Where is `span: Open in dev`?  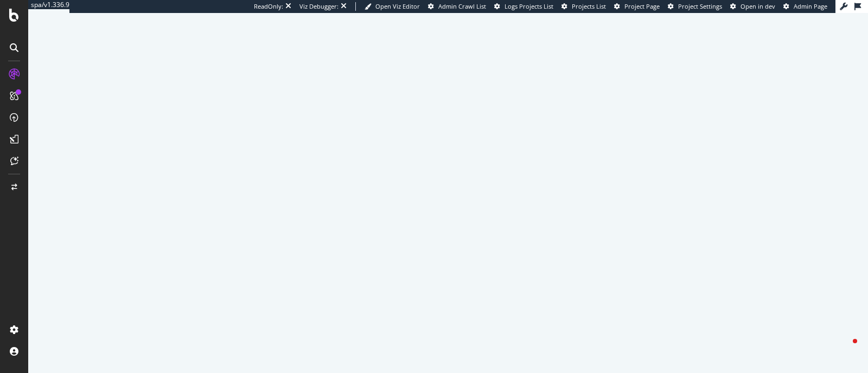 span: Open in dev is located at coordinates (758, 6).